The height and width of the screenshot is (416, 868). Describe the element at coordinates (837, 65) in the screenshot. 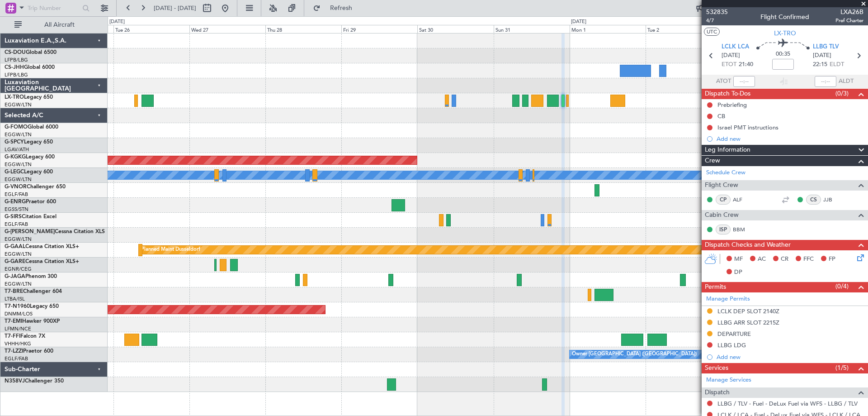

I see `span: ELDT` at that location.